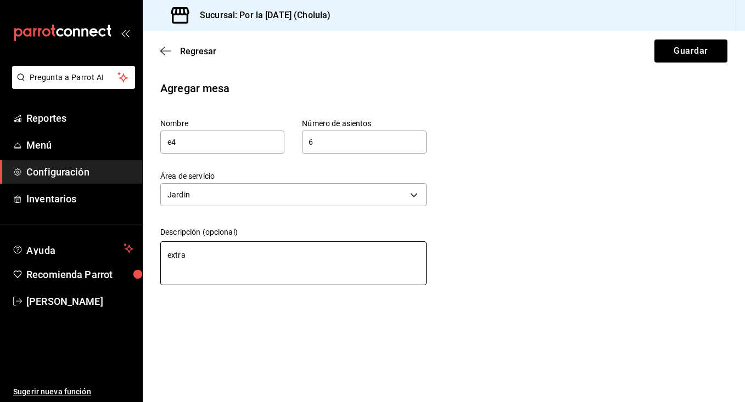 The image size is (745, 402). What do you see at coordinates (443, 88) in the screenshot?
I see `div: Agregar mesa` at bounding box center [443, 88].